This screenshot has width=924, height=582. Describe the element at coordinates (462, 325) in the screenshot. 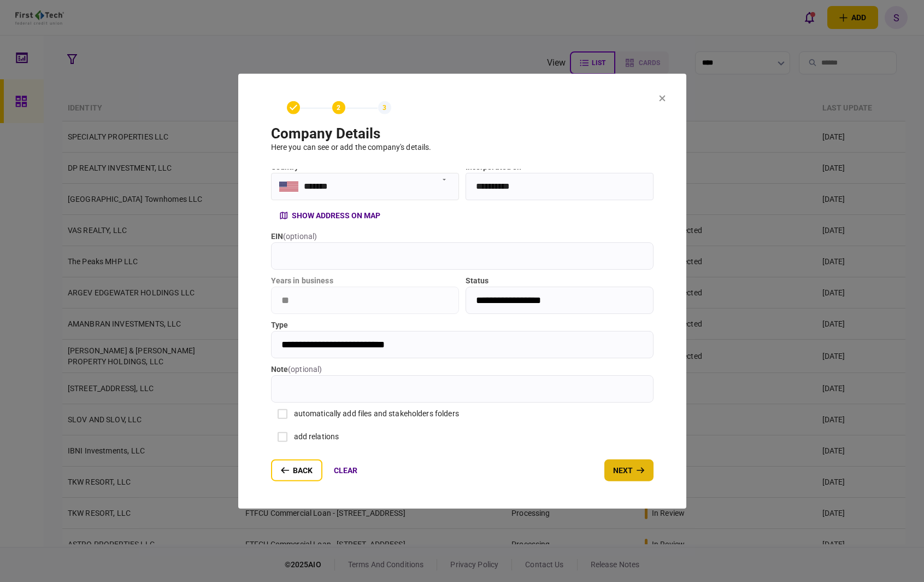

I see `label: Type` at that location.